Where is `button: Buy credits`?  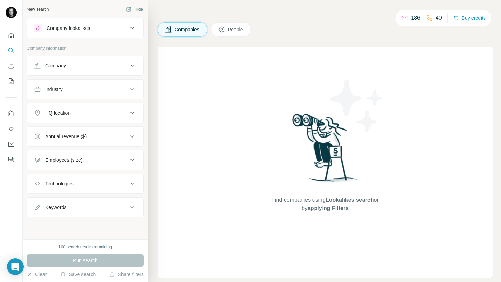 button: Buy credits is located at coordinates (469, 18).